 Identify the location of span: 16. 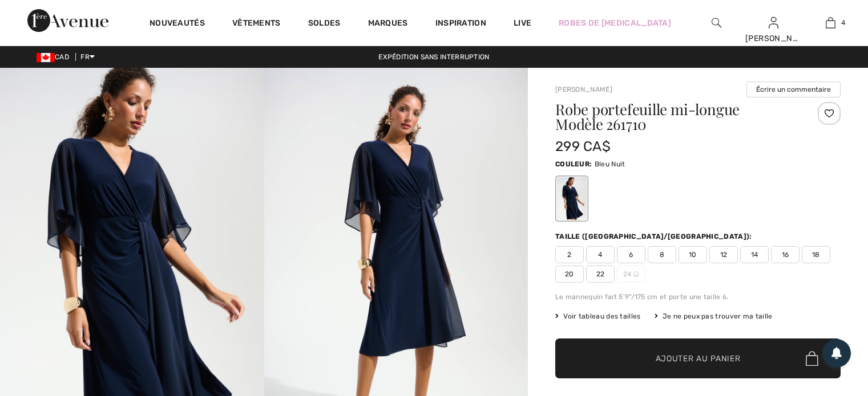
(786, 254).